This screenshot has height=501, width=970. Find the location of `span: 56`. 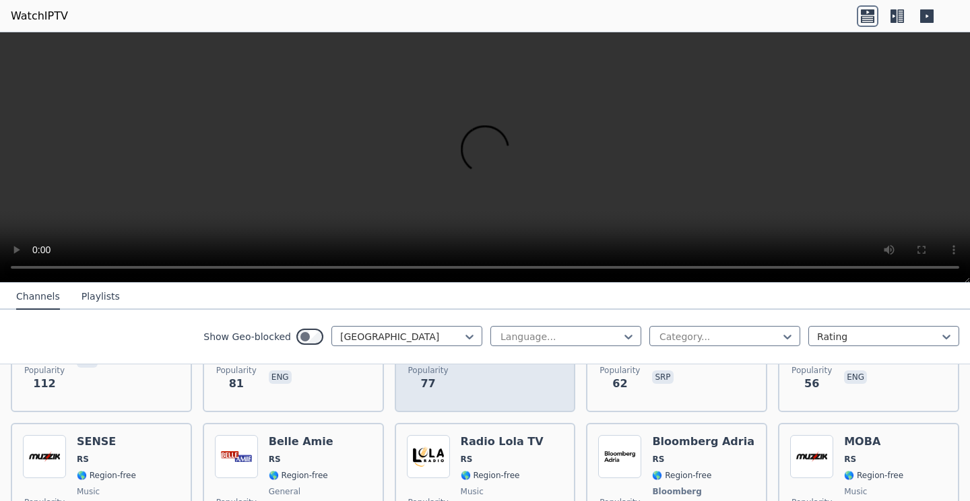

span: 56 is located at coordinates (811, 384).